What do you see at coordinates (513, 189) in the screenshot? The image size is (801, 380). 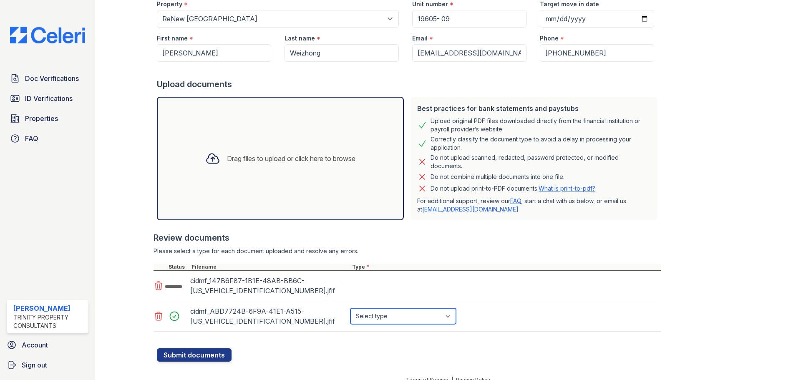 I see `p: Do not upload print-to-PDF documents.` at bounding box center [513, 189].